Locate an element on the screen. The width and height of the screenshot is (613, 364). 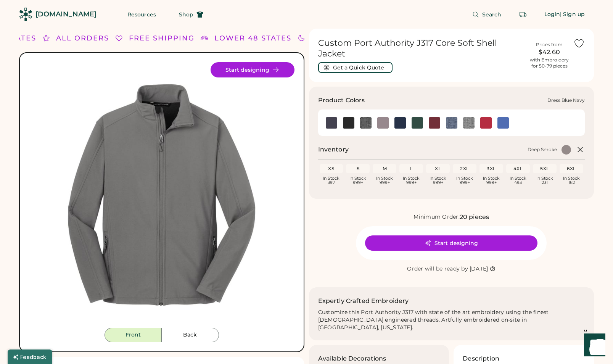
div: | Sign up is located at coordinates (572, 14).